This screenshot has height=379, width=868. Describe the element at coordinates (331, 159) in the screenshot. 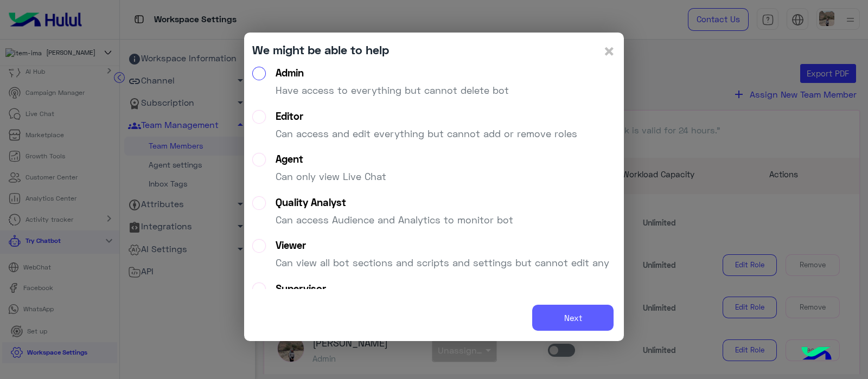

I see `div: Agent` at that location.